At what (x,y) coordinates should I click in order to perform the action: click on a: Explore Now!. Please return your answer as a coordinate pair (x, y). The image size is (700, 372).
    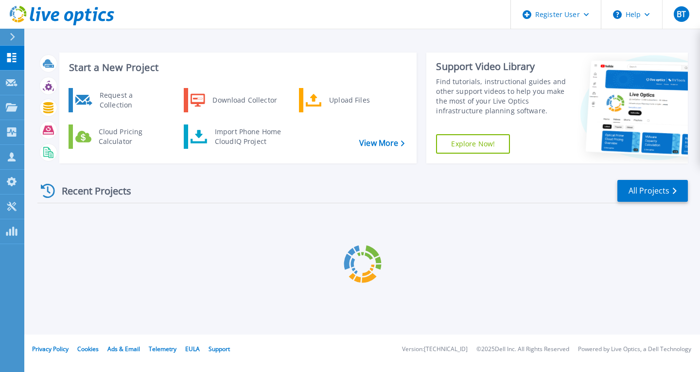
    Looking at the image, I should click on (473, 144).